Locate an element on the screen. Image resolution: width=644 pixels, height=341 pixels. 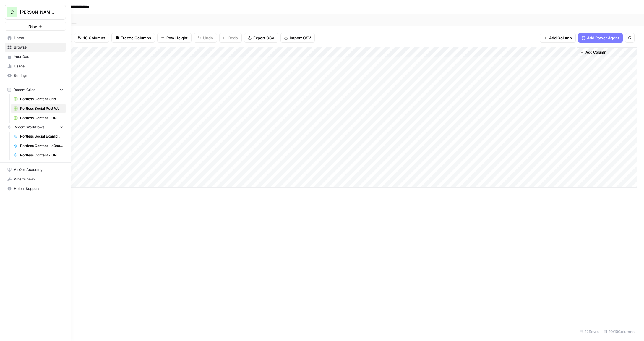
div: 10/10 Columns is located at coordinates (619, 332).